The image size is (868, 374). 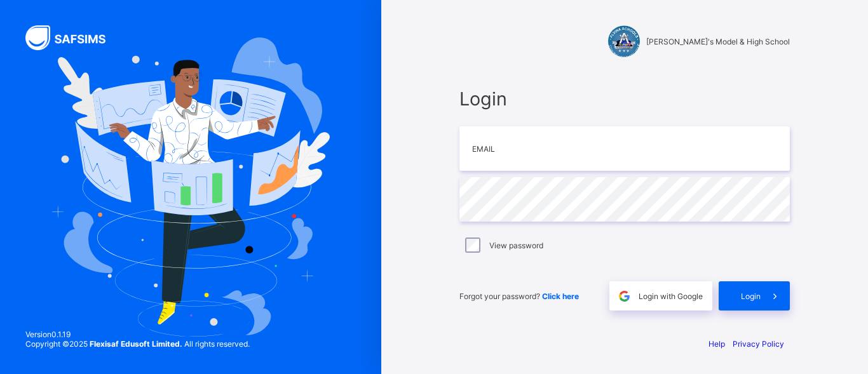 I want to click on span: Version 0.1.19, so click(x=137, y=334).